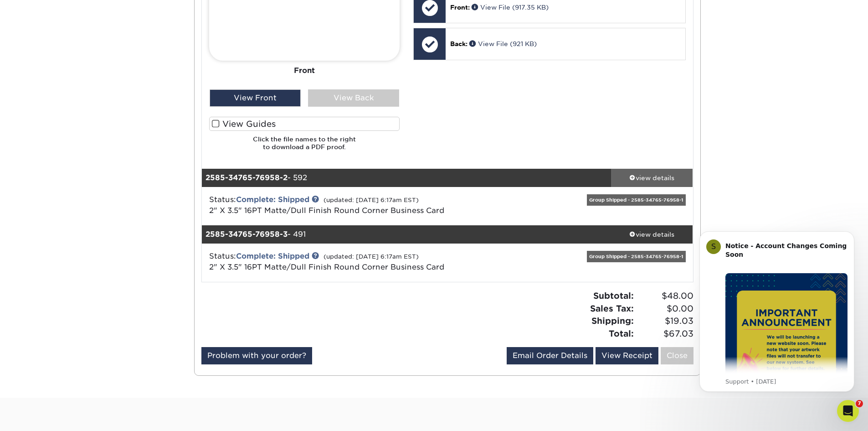  Describe the element at coordinates (665, 296) in the screenshot. I see `span: $48.00` at that location.